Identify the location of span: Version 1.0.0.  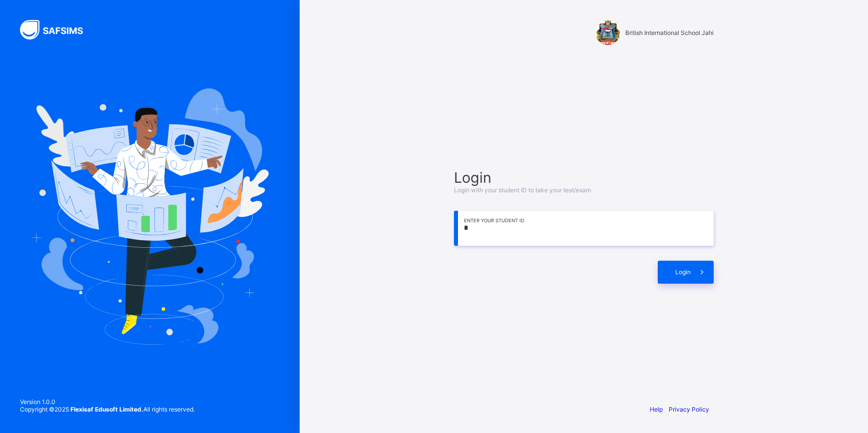
(107, 401).